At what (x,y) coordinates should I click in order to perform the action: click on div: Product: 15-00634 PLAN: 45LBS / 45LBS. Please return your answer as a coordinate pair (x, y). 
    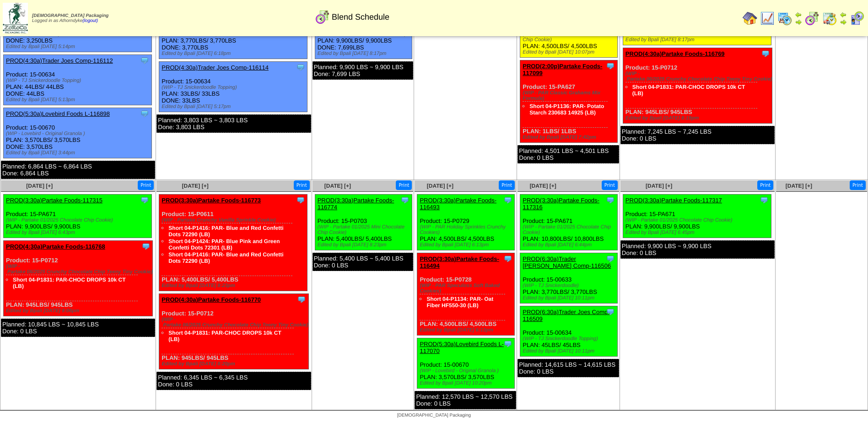
    Looking at the image, I should click on (569, 331).